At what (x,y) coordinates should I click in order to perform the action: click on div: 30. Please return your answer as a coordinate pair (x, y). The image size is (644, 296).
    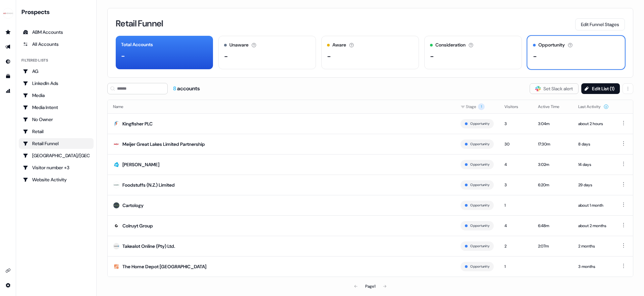
    Looking at the image, I should click on (516, 144).